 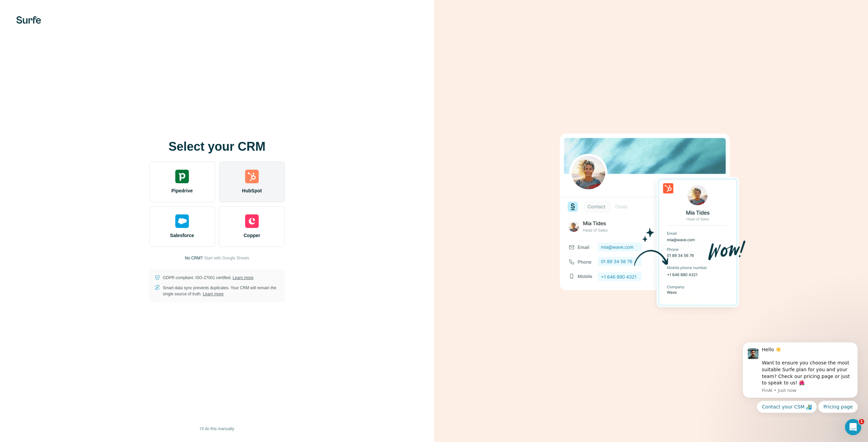 I want to click on span: Copper, so click(x=252, y=235).